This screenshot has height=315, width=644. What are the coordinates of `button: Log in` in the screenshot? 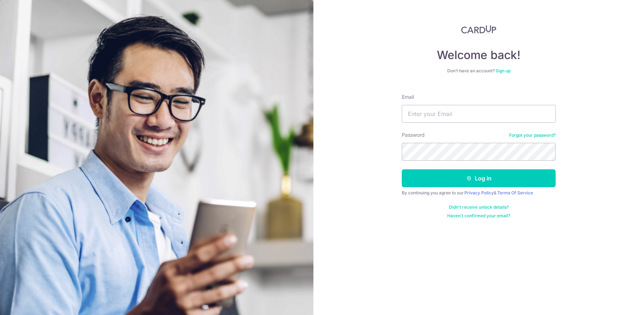 It's located at (479, 178).